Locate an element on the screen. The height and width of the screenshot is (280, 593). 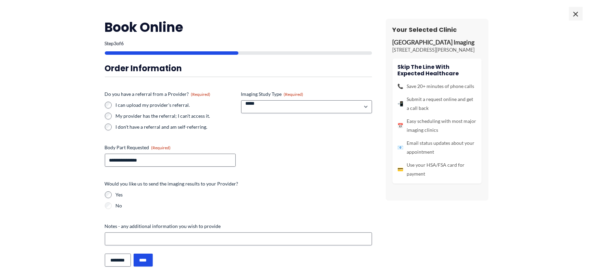
legend: Do you have a referral from a Provider? is located at coordinates (158, 94).